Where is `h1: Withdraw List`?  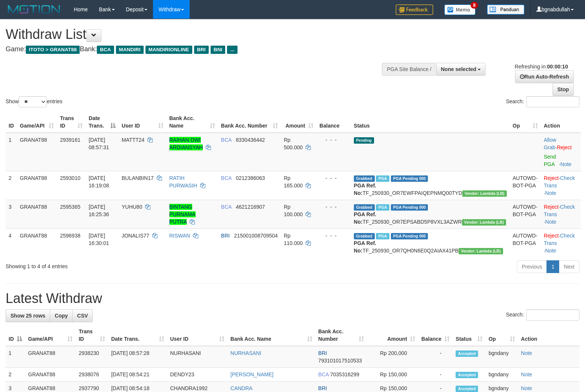 h1: Withdraw List is located at coordinates (194, 34).